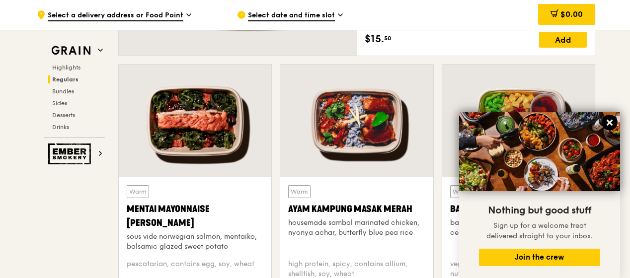 The width and height of the screenshot is (630, 278). I want to click on div: Ayam Kampung Masak Merah, so click(356, 209).